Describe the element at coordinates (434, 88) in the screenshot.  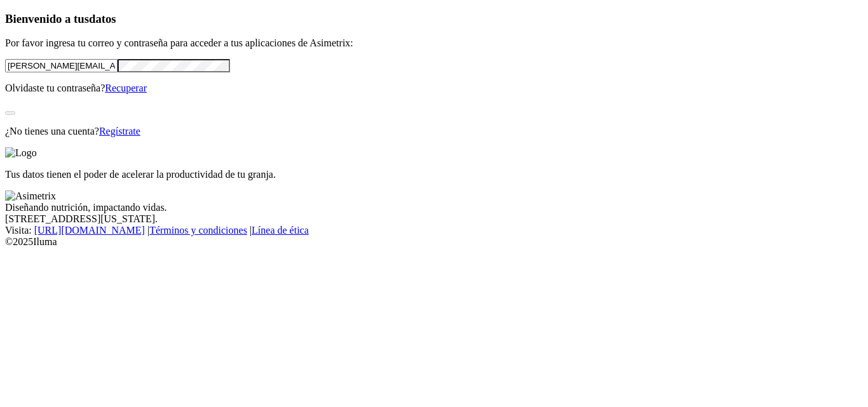
I see `p: Olvidaste tu contraseña?` at that location.